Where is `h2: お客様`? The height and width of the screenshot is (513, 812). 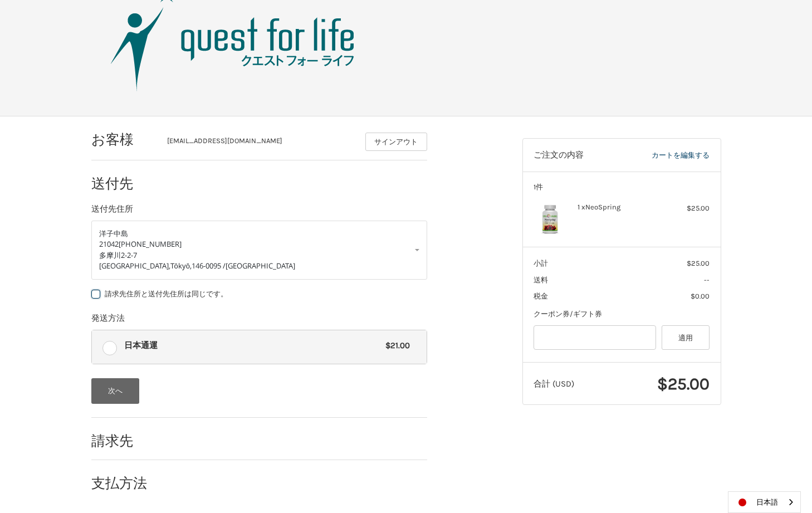
h2: お客様 is located at coordinates (123, 140).